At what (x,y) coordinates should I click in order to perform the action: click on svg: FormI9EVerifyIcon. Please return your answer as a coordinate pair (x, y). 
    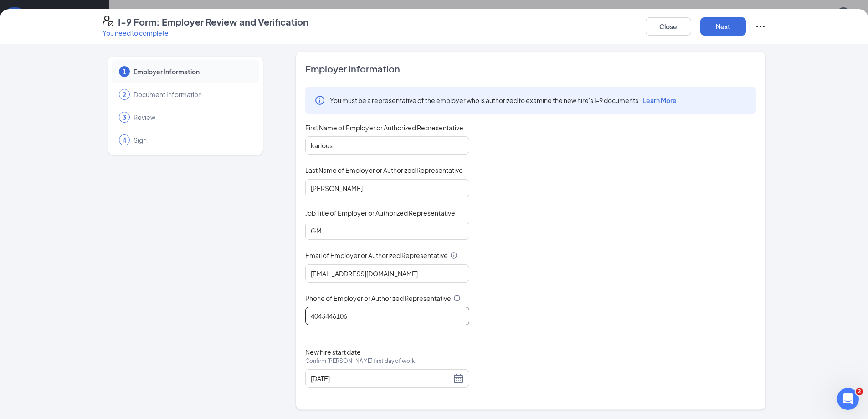
    Looking at the image, I should click on (108, 21).